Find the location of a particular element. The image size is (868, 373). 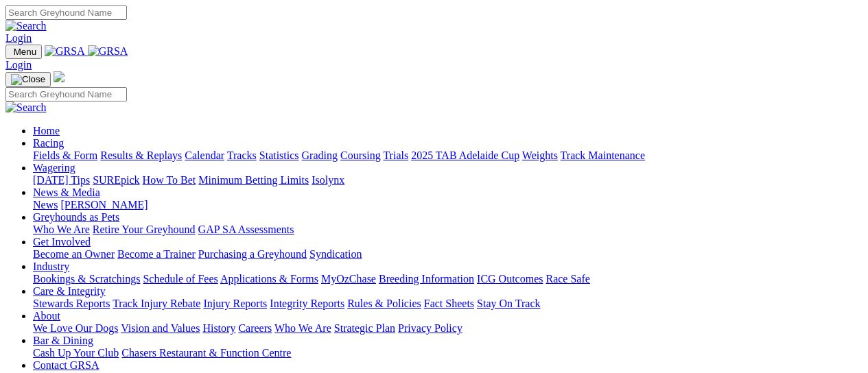

div: Wagering is located at coordinates (448, 180).